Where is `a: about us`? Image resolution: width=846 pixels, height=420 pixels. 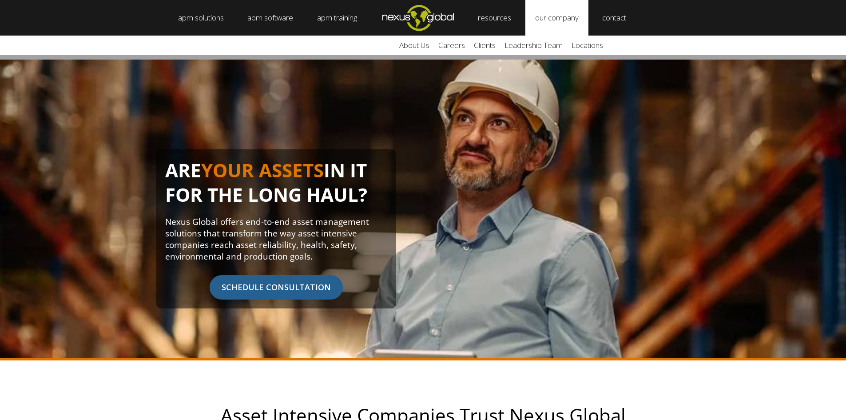
a: about us is located at coordinates (414, 45).